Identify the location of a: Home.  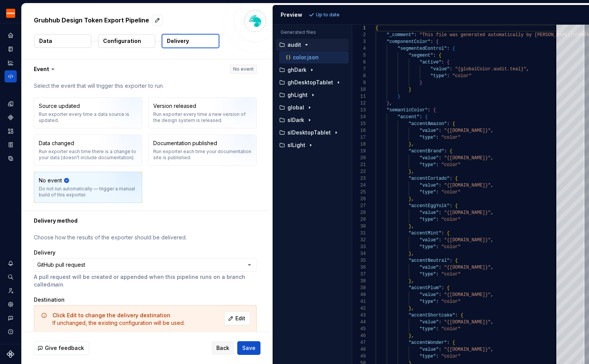
(11, 35).